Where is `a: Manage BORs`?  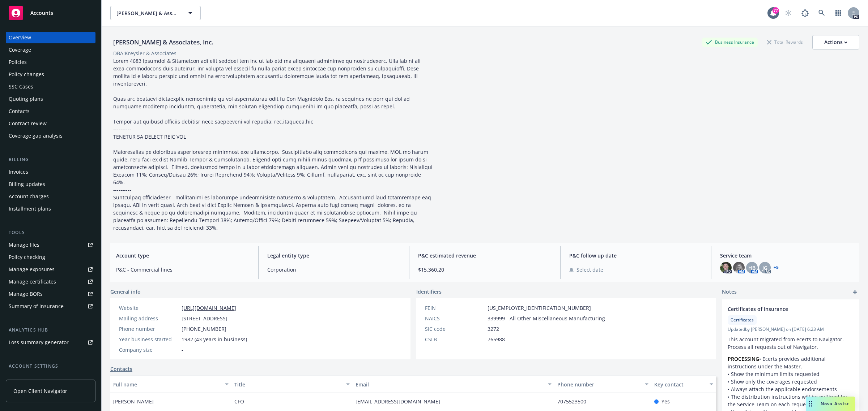
a: Manage BORs is located at coordinates (50, 294).